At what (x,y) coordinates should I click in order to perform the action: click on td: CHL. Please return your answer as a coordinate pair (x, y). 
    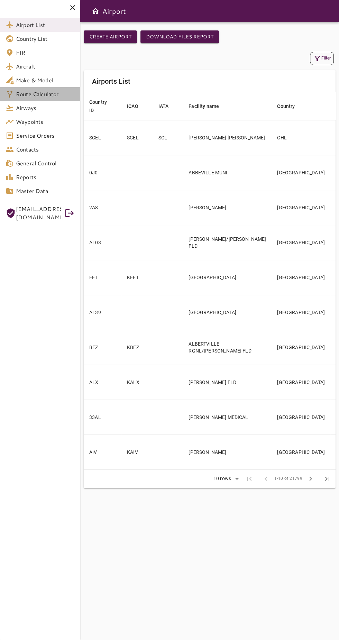
    Looking at the image, I should click on (301, 137).